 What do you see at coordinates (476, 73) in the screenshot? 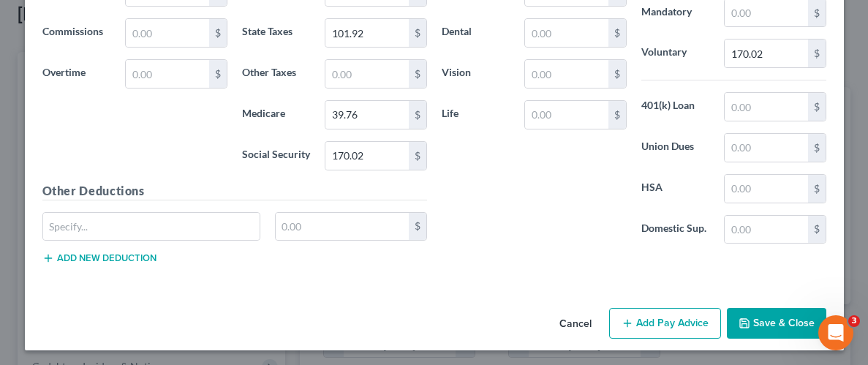
I see `label: Vision` at bounding box center [476, 73].